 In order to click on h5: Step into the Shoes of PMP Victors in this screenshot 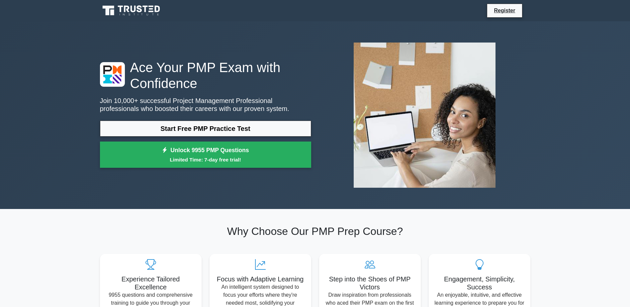, I will do `click(370, 283)`.